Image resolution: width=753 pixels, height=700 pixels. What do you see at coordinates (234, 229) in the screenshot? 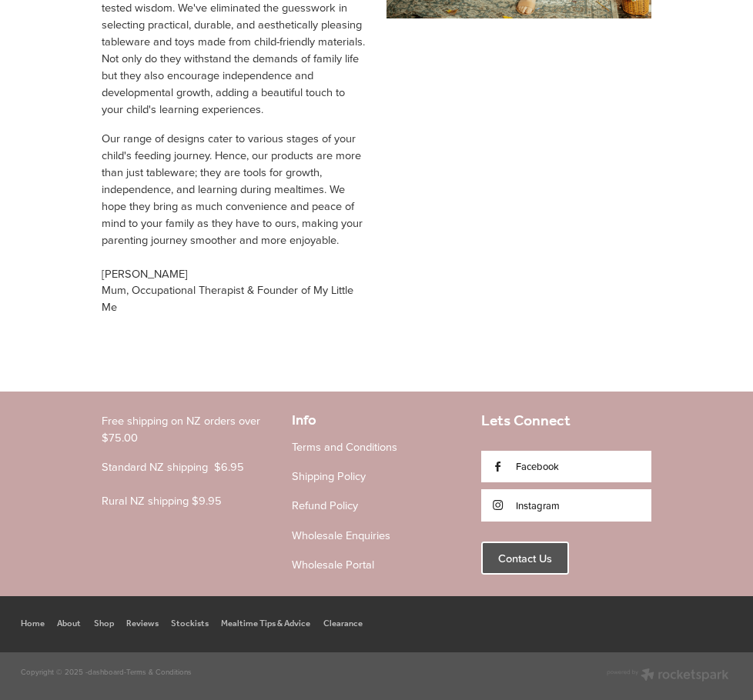
I see `p: Our range of designs cater to various stages of your child's feeding journey. Hence, our products...` at bounding box center [234, 229].